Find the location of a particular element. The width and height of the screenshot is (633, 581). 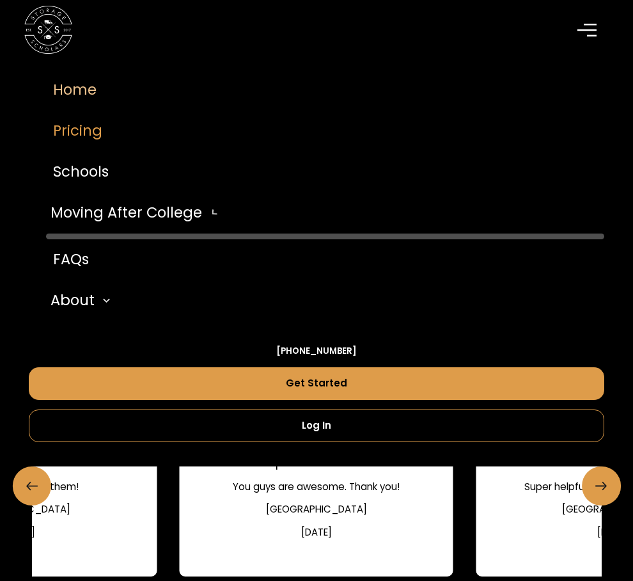

a: Commercial Moving is located at coordinates (325, 246).